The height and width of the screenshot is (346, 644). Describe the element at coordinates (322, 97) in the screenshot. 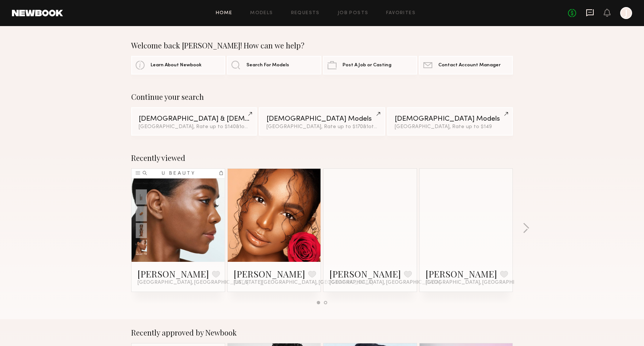

I see `div: Continue your search` at that location.